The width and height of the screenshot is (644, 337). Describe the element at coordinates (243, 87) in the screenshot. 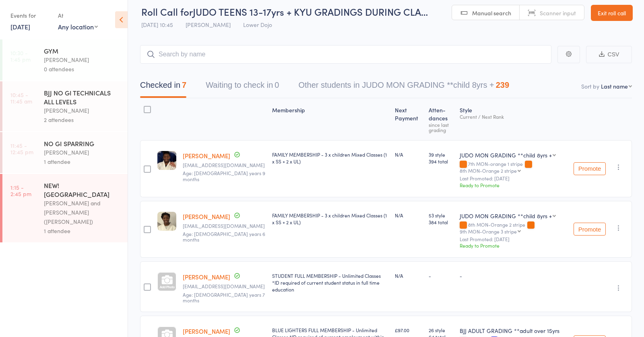

I see `button: Waiting to check in0` at that location.